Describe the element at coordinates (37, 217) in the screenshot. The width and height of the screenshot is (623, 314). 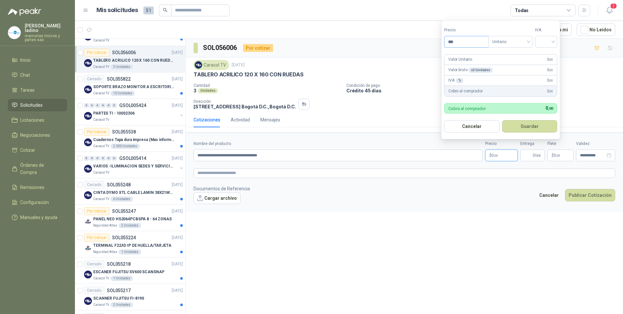
I see `a: Manuales y ayuda` at that location.